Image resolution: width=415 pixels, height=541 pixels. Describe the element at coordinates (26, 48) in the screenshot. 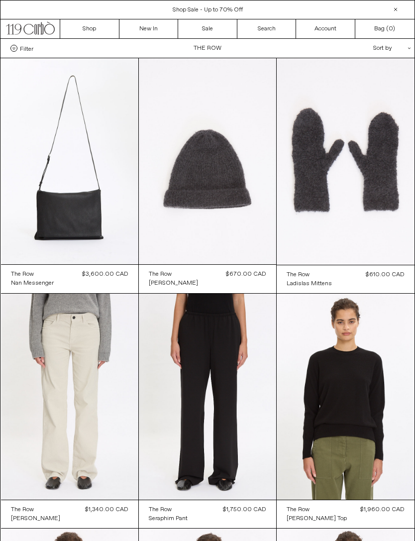

I see `span: Filter` at that location.